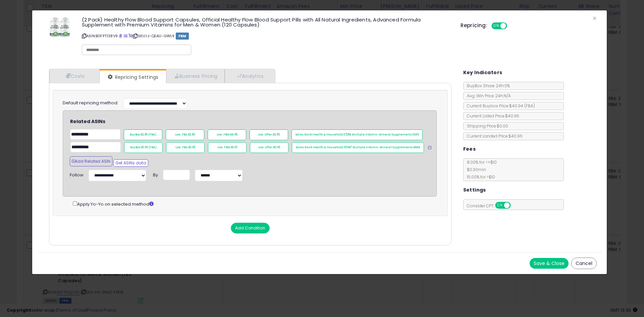 Image resolution: width=644 pixels, height=317 pixels. Describe the element at coordinates (76, 174) in the screenshot. I see `div: Follow` at that location.